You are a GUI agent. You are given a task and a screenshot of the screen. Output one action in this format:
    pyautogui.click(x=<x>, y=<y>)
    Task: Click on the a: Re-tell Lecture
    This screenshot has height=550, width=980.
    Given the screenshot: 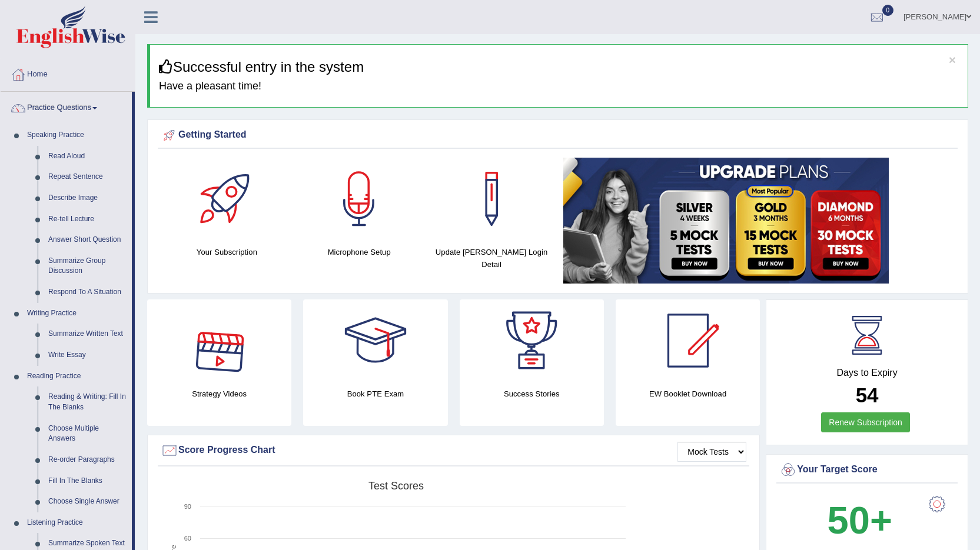 What is the action you would take?
    pyautogui.click(x=87, y=219)
    